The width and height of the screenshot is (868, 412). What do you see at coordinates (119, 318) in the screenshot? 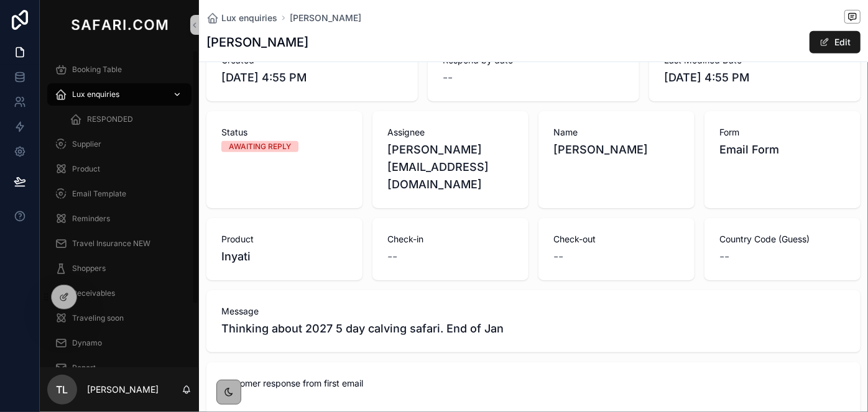
I see `a: Traveling soon` at bounding box center [119, 318].